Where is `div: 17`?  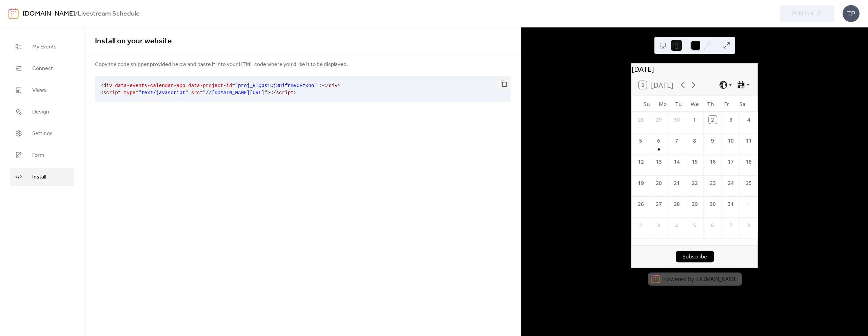
div: 17 is located at coordinates (730, 162).